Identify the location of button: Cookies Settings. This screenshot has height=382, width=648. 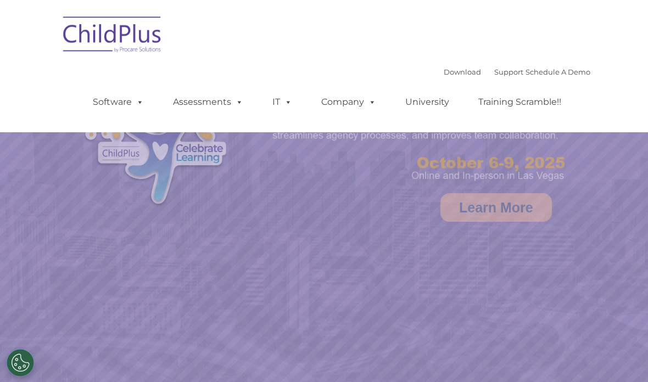
(20, 363).